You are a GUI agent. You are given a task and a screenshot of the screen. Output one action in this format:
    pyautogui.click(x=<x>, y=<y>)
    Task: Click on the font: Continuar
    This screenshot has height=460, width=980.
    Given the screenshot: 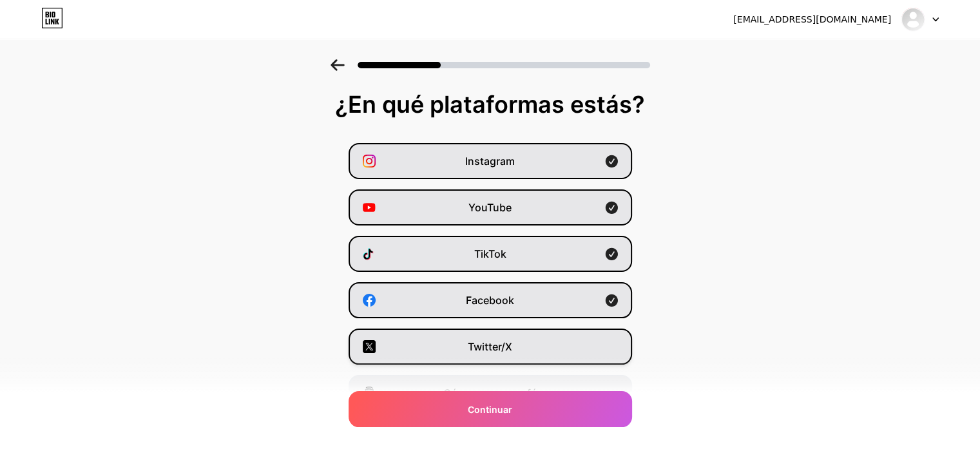 What is the action you would take?
    pyautogui.click(x=490, y=409)
    